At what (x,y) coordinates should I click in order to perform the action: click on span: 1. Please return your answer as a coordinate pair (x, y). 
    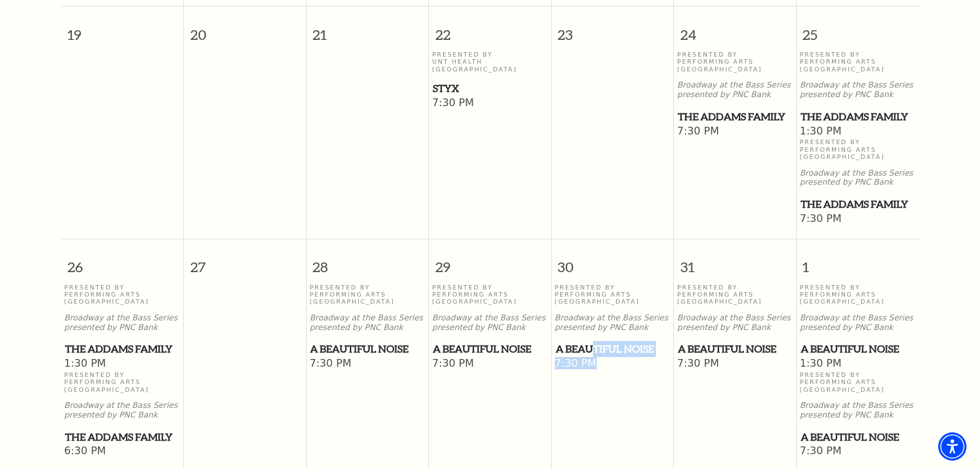
    Looking at the image, I should click on (858, 262).